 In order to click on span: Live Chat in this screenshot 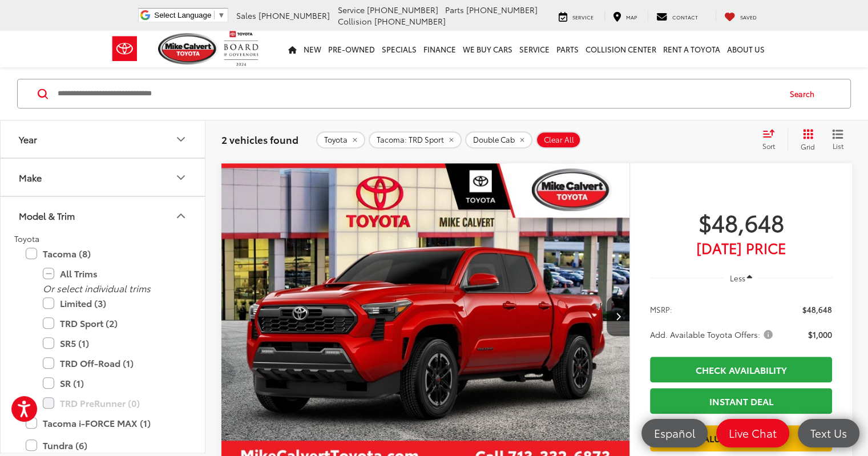, I will do `click(753, 432)`.